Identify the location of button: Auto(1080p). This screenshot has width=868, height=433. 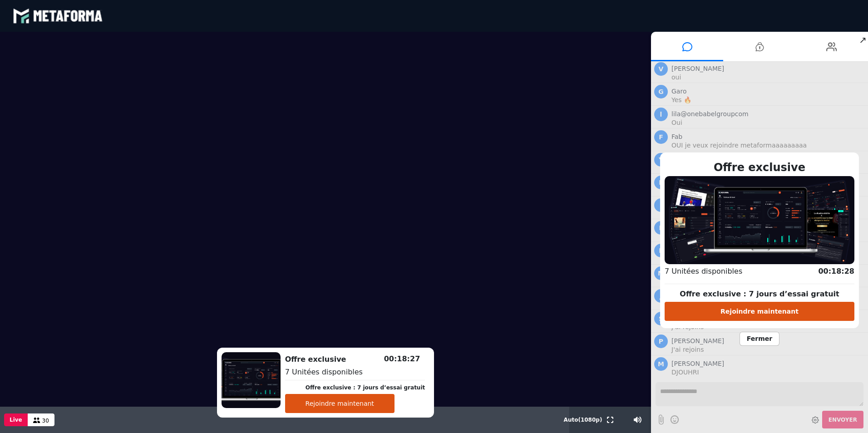
(583, 420).